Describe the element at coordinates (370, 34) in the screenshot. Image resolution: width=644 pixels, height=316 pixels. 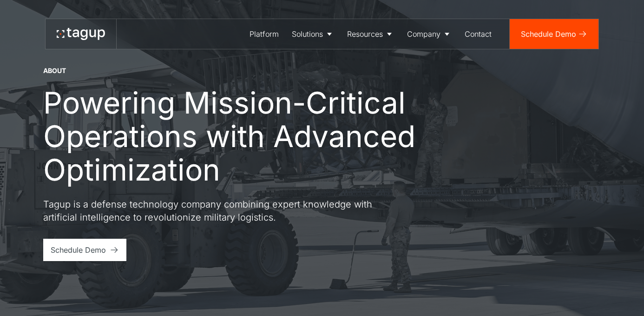
I see `a: Resources` at that location.